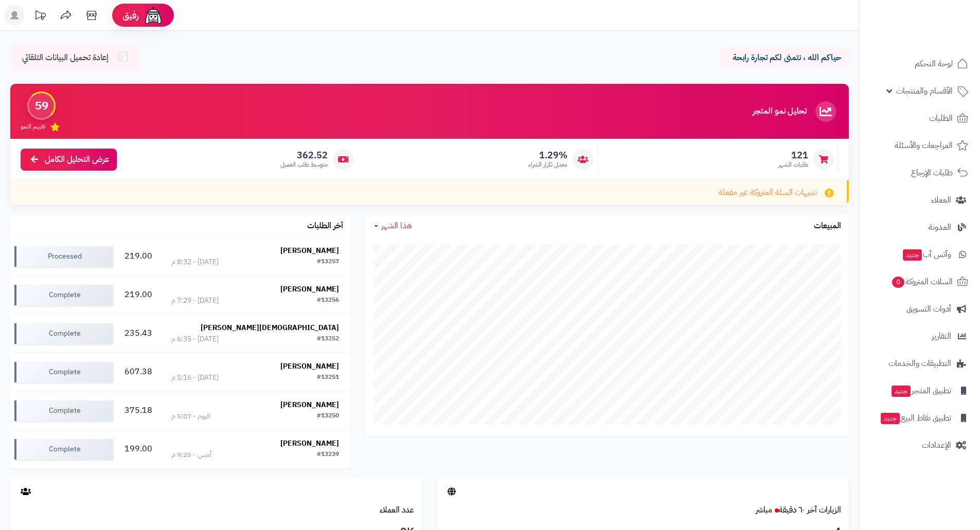  I want to click on a: تحديثات المنصة, so click(40, 16).